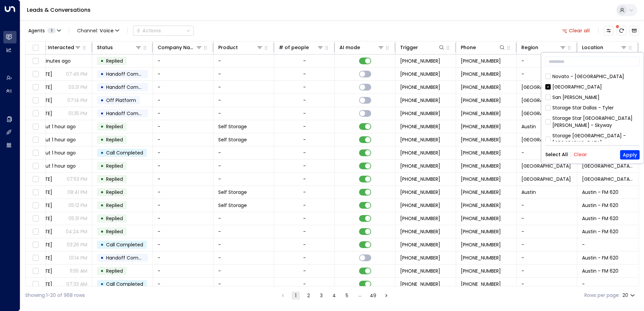 The height and width of the screenshot is (311, 644). I want to click on p: 05:31 PM, so click(78, 218).